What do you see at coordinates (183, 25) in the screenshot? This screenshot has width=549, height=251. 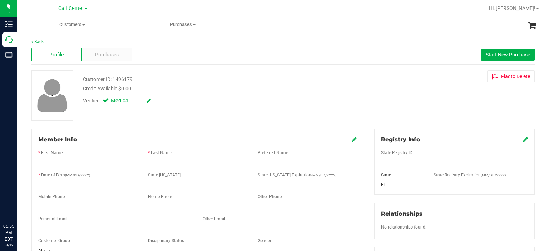 I see `a: Purchases` at bounding box center [183, 25].